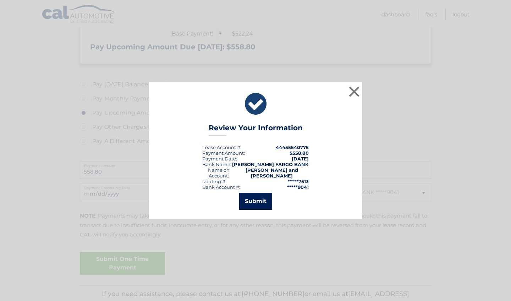  What do you see at coordinates (224, 153) in the screenshot?
I see `div: Payment Amount:` at bounding box center [224, 153].